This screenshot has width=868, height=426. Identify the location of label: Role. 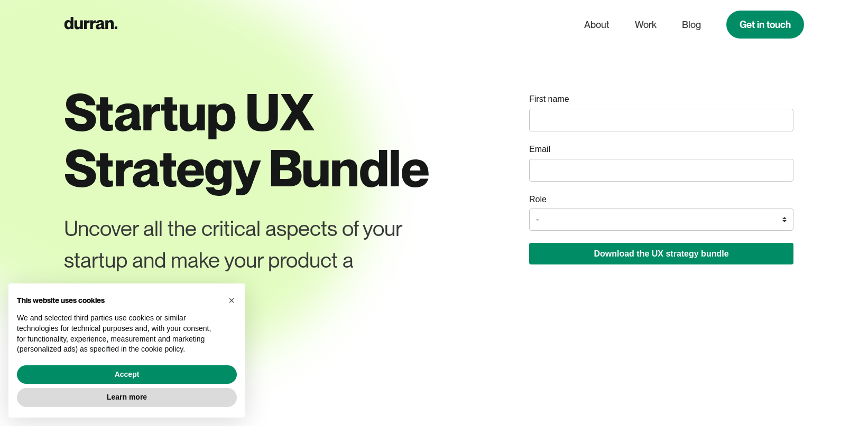
(537, 199).